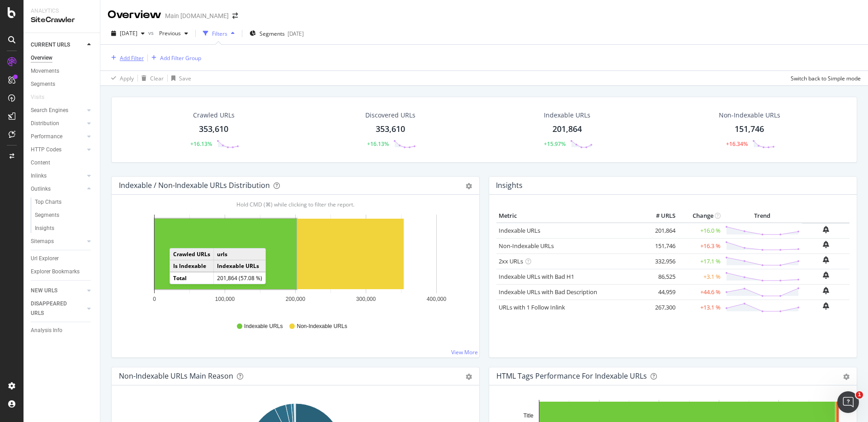 The width and height of the screenshot is (868, 422). I want to click on a: DISAPPEARED URLS, so click(57, 309).